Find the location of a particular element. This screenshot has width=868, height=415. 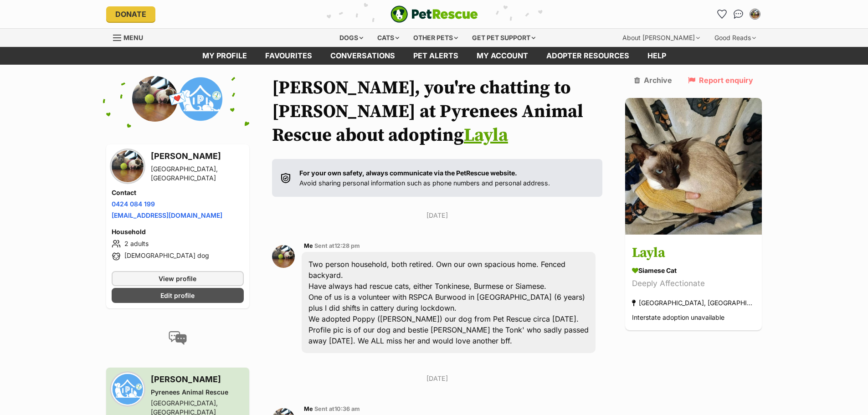

a: conversations is located at coordinates (363, 55).